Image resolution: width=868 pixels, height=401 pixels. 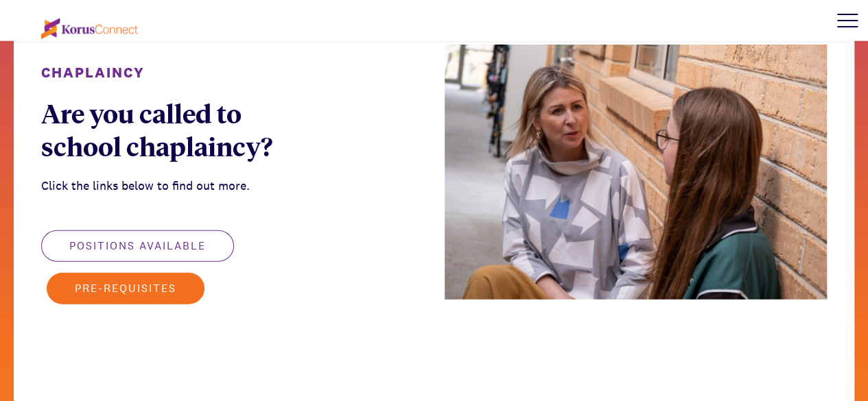 What do you see at coordinates (123, 288) in the screenshot?
I see `a: Pre-requisites` at bounding box center [123, 288].